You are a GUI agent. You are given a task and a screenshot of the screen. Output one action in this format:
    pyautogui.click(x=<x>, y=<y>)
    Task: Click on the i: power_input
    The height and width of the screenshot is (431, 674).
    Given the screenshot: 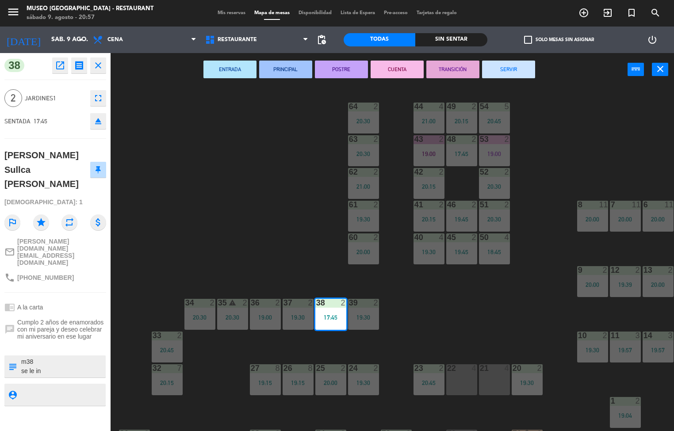 What is the action you would take?
    pyautogui.click(x=636, y=69)
    